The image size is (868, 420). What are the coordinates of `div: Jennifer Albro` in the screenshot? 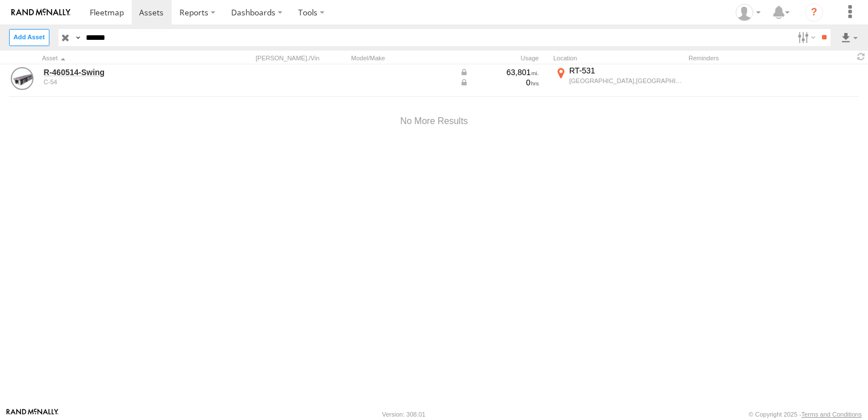 It's located at (748, 12).